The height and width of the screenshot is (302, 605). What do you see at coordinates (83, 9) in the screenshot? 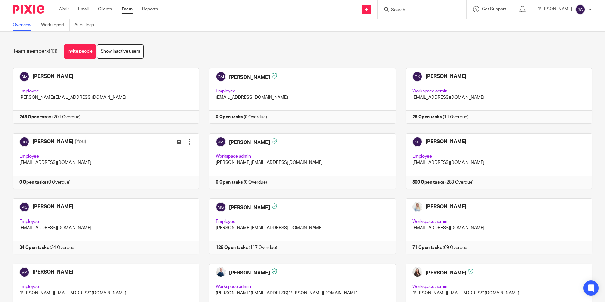
I see `a: Email` at bounding box center [83, 9].